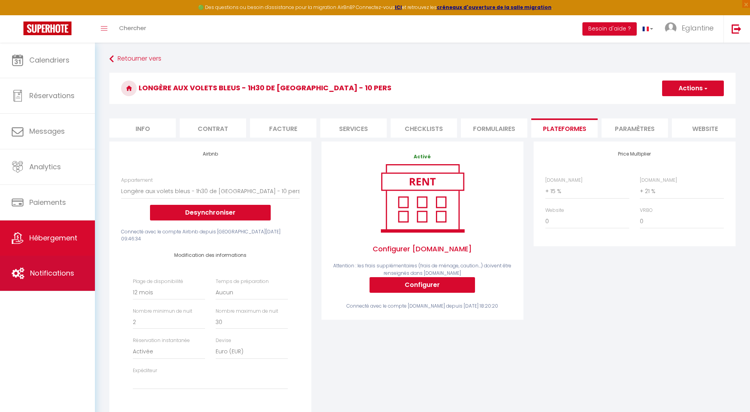 This screenshot has width=750, height=412. I want to click on button: Desynchroniser, so click(210, 213).